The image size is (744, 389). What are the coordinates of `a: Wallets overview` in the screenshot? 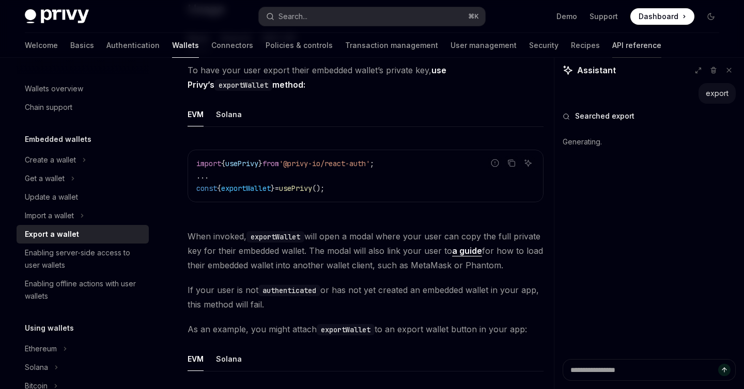 It's located at (83, 89).